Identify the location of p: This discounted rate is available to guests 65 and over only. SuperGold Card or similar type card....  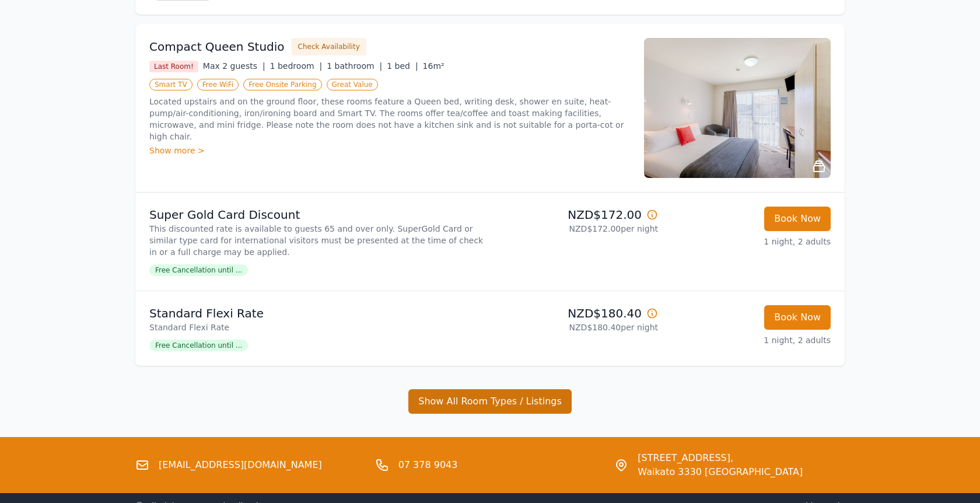
(317, 240).